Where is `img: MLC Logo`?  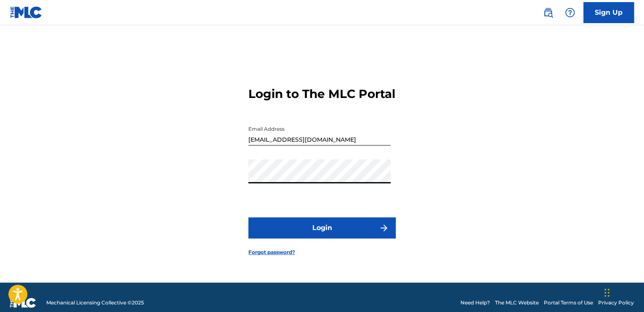
img: MLC Logo is located at coordinates (26, 12).